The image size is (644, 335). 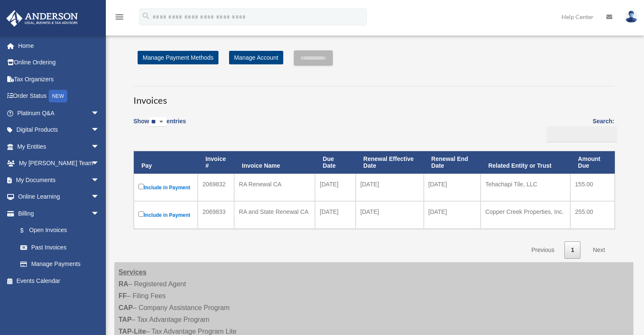 I want to click on strong: CAP, so click(x=126, y=307).